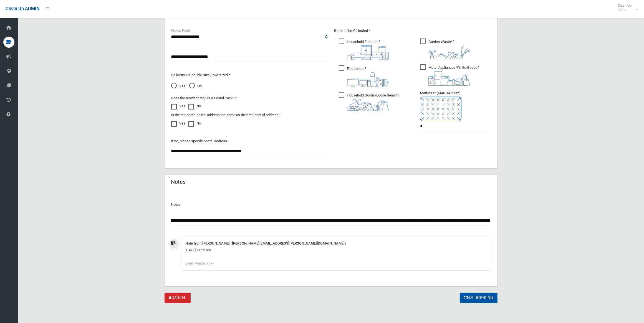 The image size is (644, 323). What do you see at coordinates (178, 182) in the screenshot?
I see `header: Notes` at bounding box center [178, 182].